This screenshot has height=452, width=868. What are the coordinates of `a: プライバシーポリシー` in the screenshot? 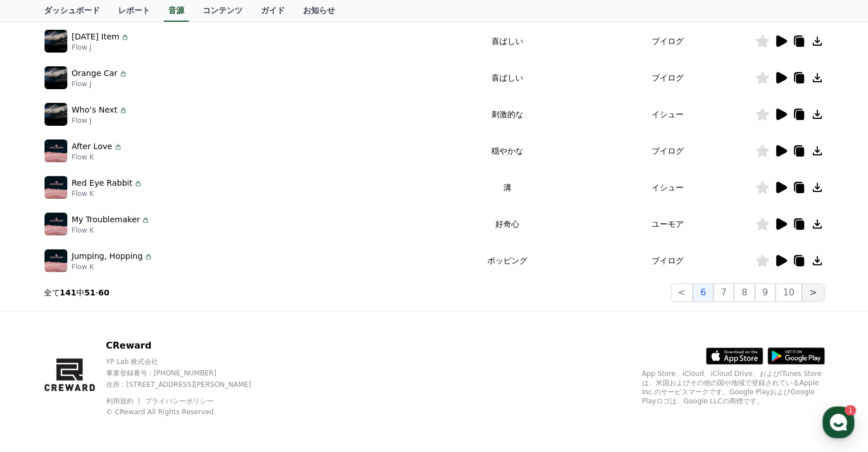 It's located at (179, 401).